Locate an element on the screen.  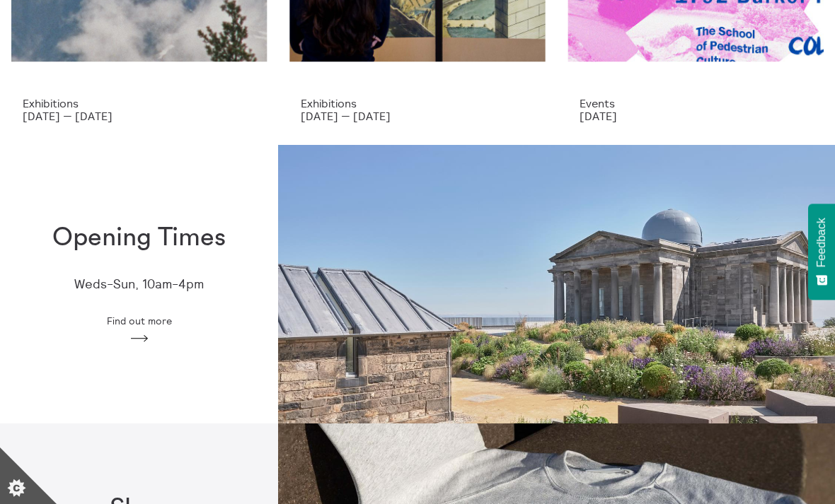
p: Weds-Sun, 10am-4pm is located at coordinates (139, 284).